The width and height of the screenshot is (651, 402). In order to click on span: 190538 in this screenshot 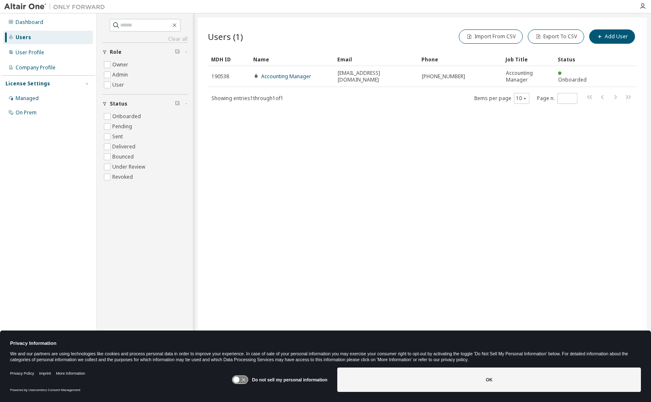, I will do `click(220, 77)`.